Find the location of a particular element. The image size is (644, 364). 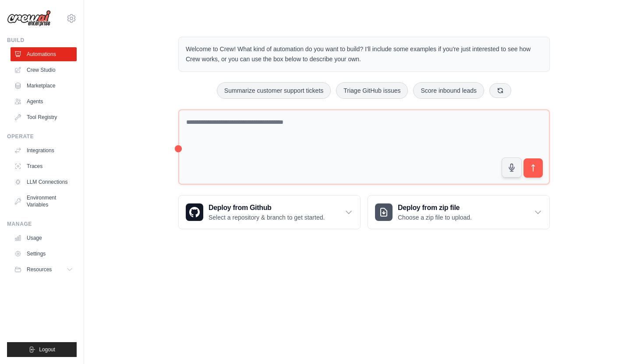

button: Triage GitHub issues is located at coordinates (371, 90).